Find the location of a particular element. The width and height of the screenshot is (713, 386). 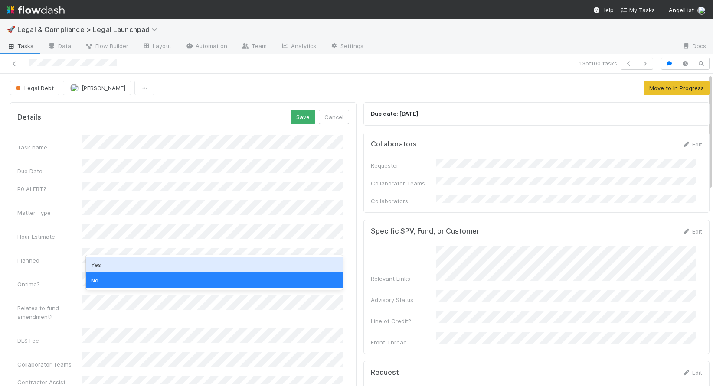

a: Flow Builder is located at coordinates (107, 47).